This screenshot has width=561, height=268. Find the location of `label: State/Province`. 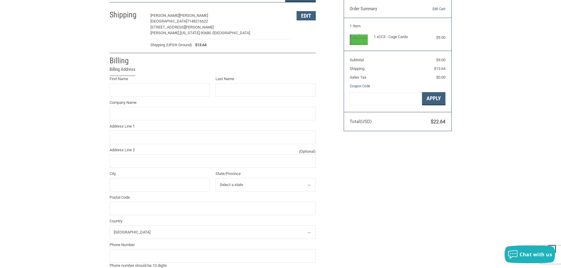

label: State/Province is located at coordinates (266, 174).